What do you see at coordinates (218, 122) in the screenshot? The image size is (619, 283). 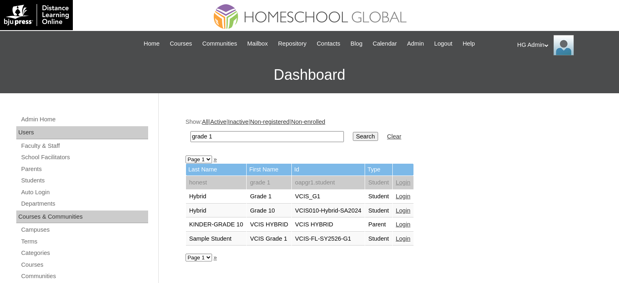 I see `a: Active` at bounding box center [218, 122].